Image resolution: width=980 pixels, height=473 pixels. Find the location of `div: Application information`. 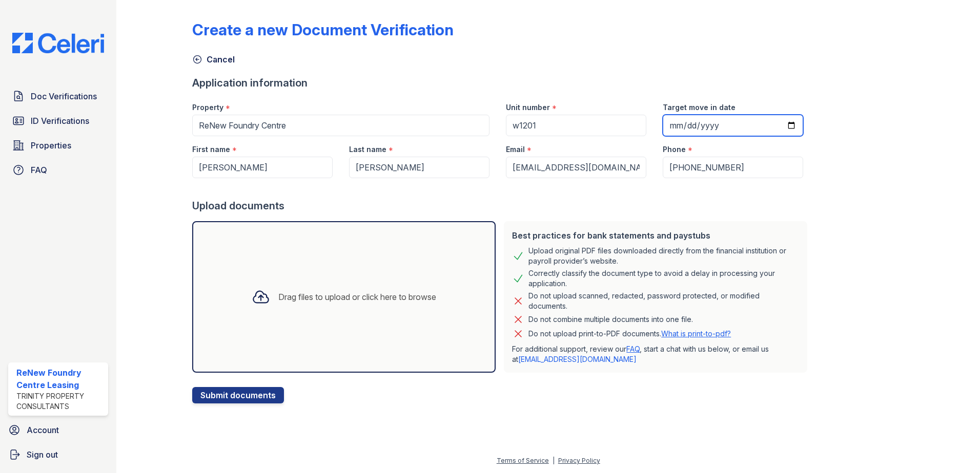

div: Application information is located at coordinates (502, 83).